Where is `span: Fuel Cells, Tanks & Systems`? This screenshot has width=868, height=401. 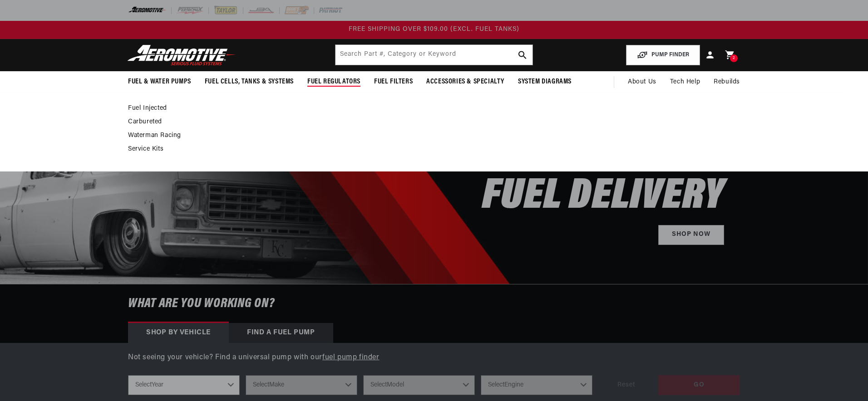
span: Fuel Cells, Tanks & Systems is located at coordinates (249, 81).